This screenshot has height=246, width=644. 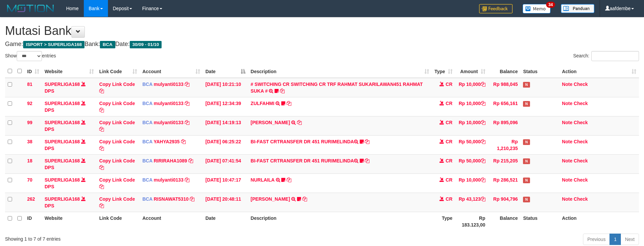 I want to click on td: BI-FAST CRTRANSFER DR 451 RURIMELINDA, so click(x=340, y=164).